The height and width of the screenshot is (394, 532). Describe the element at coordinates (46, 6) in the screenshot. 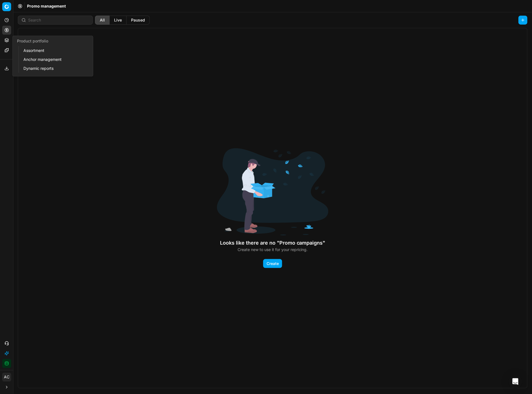

I see `span: Promo management` at that location.